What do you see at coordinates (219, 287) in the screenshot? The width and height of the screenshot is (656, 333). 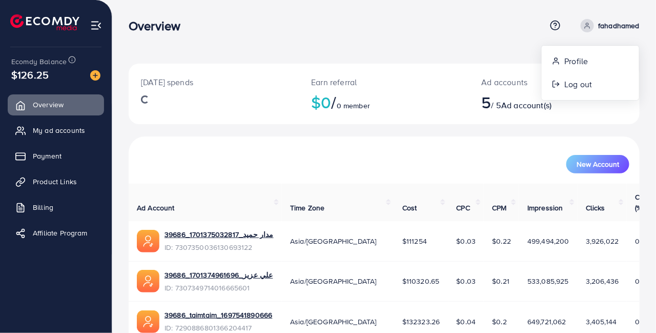 I see `span: ID: 7307349714016665601` at bounding box center [219, 287].